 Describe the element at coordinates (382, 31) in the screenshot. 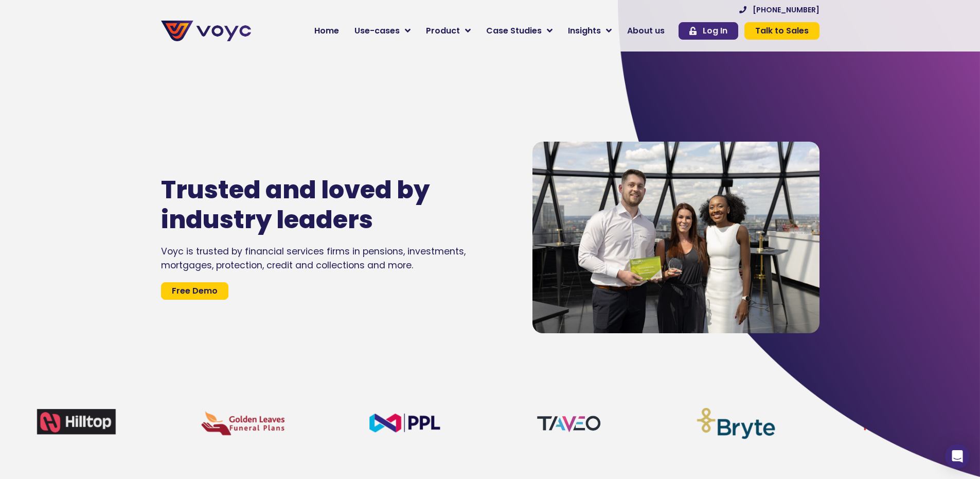

I see `a: Use-cases` at that location.